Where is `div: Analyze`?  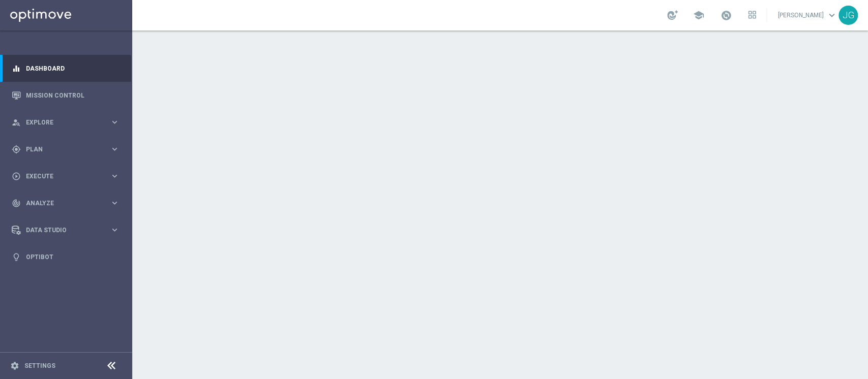
div: Analyze is located at coordinates (60, 203).